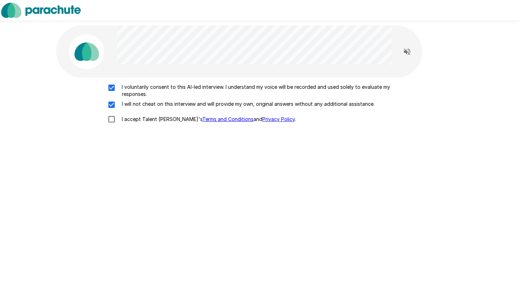  What do you see at coordinates (228, 119) in the screenshot?
I see `a: Terms and Conditions` at bounding box center [228, 119].